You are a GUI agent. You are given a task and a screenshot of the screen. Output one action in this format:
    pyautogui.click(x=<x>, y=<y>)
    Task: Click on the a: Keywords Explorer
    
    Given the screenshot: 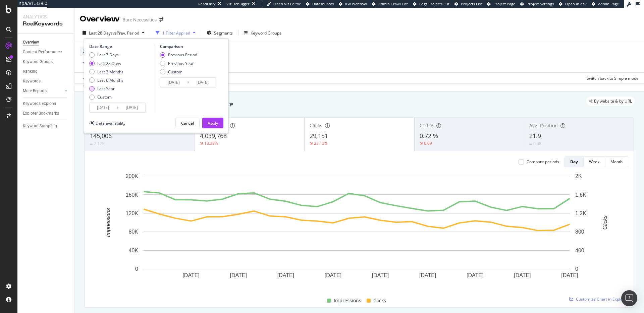 What is the action you would take?
    pyautogui.click(x=46, y=104)
    